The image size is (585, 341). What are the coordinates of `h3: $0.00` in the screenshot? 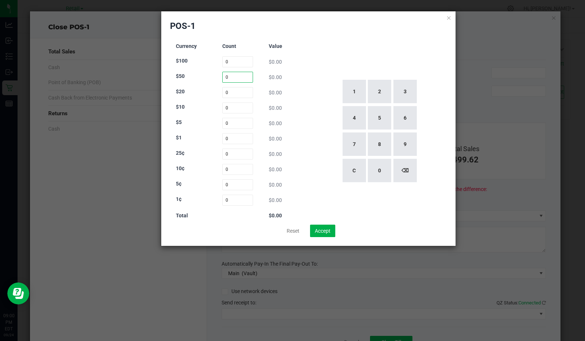 It's located at (284, 215).